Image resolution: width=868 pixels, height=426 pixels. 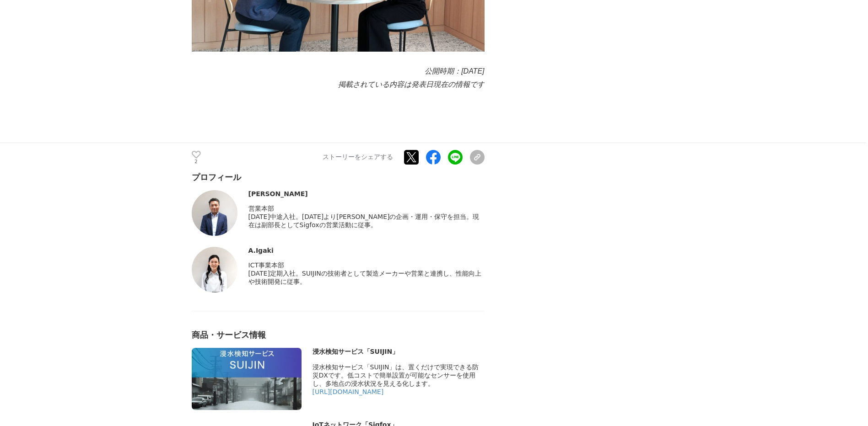 What do you see at coordinates (366, 250) in the screenshot?
I see `div: A.Igaki` at bounding box center [366, 250].